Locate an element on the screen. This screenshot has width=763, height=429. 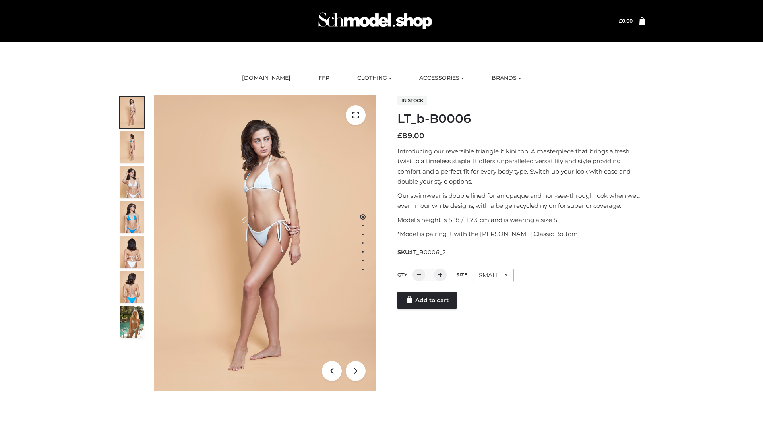
span: LT_B0006_2 is located at coordinates (429, 252).